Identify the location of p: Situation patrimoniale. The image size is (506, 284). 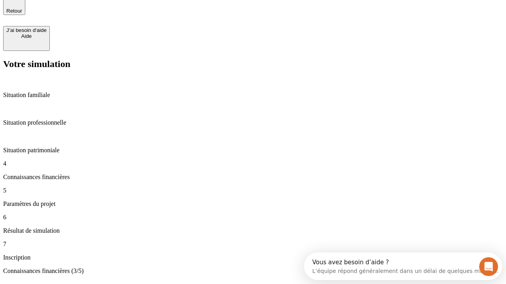
(253, 151).